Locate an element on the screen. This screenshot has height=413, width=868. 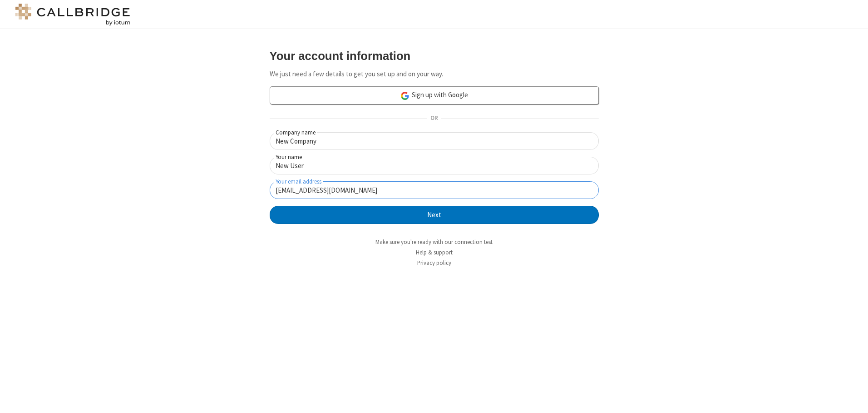
h3: Your account information is located at coordinates (434, 56).